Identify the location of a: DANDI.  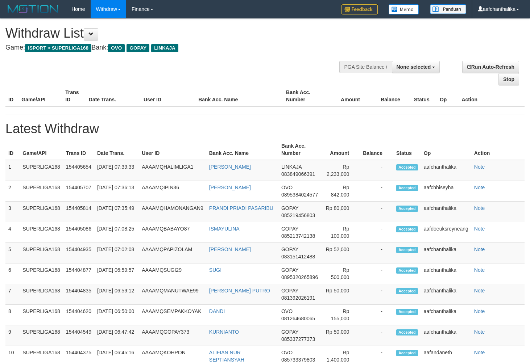
(217, 312).